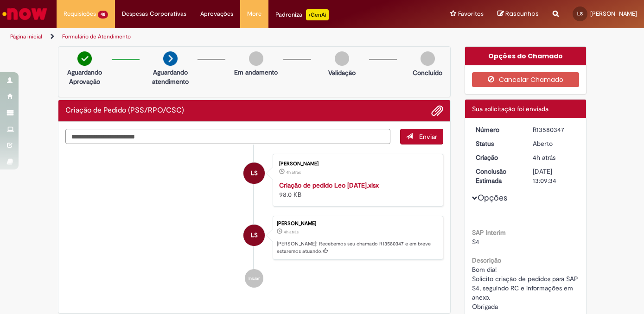  What do you see at coordinates (356, 190) in the screenshot?
I see `div: 98.0 KB` at bounding box center [356, 190].